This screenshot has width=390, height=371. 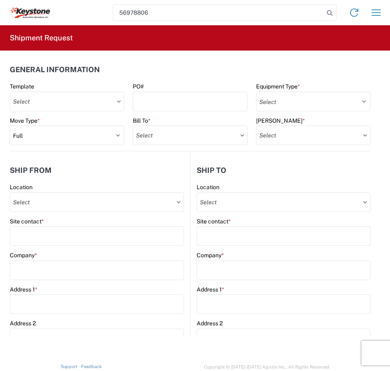 I want to click on a: Feedback, so click(x=91, y=366).